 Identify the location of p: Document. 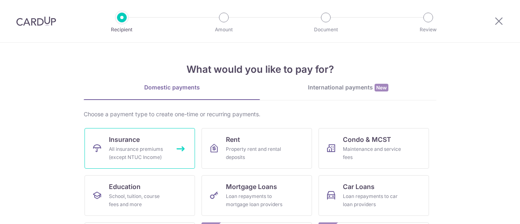
(326, 30).